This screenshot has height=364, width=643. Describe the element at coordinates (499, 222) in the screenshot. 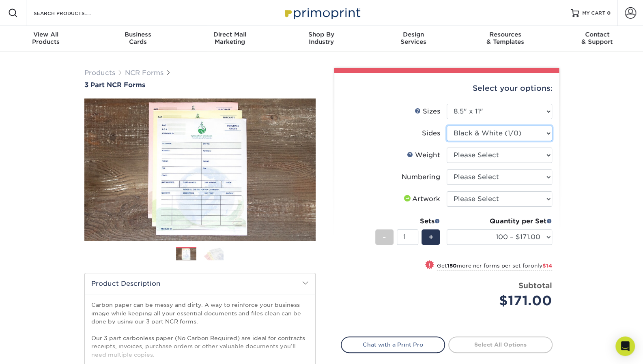

I see `div: Quantity per Set` at that location.